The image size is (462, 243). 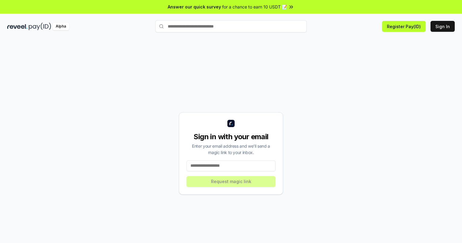 What do you see at coordinates (231, 124) in the screenshot?
I see `img: logo_small` at bounding box center [231, 124].